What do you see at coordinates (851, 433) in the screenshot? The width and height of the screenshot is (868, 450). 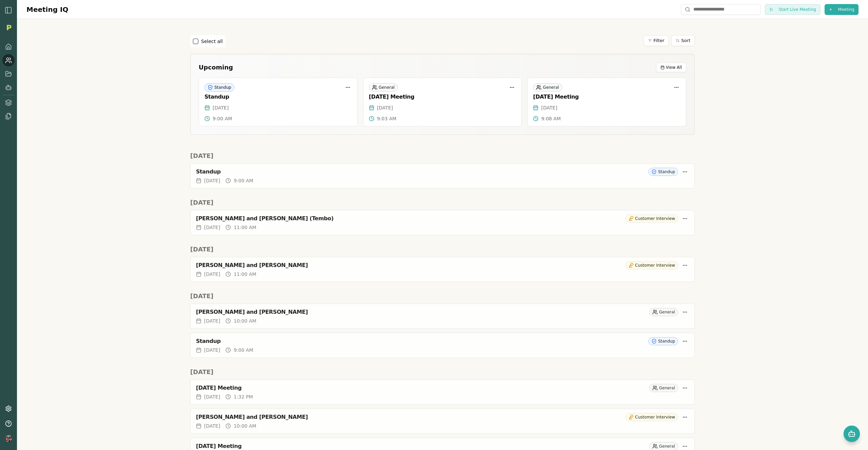 I see `button: Open chat` at bounding box center [851, 433].